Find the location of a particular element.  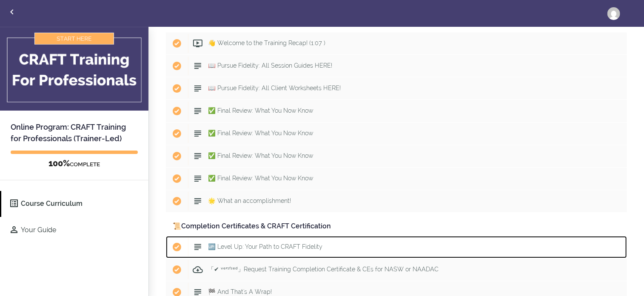

span: 📖 Pursue Fidelity: All Session Guides HERE! is located at coordinates (270, 66).